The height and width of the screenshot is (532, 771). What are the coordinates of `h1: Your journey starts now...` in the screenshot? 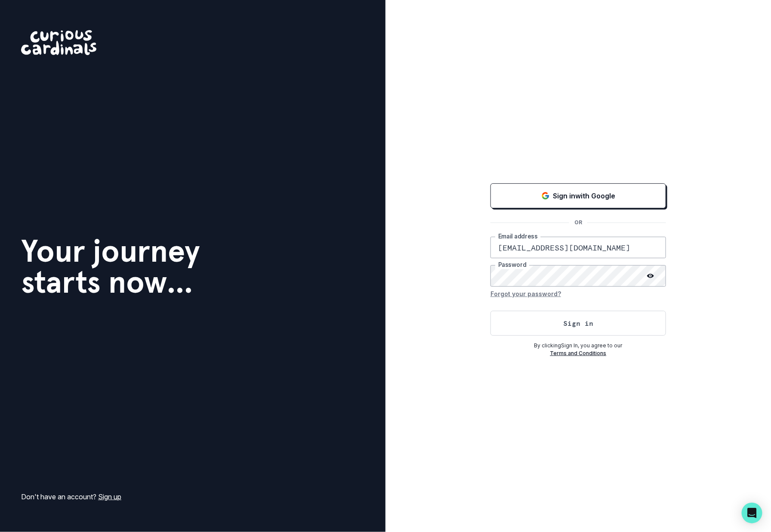 It's located at (111, 266).